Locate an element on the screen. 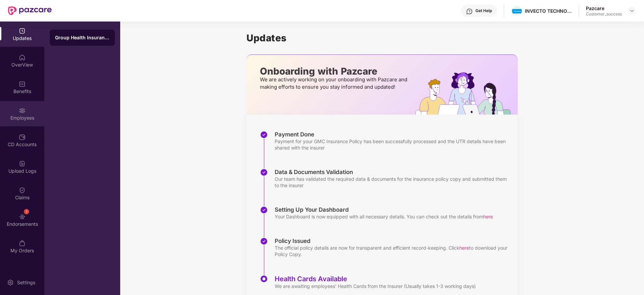 This screenshot has height=295, width=644. img: svg+xml;base64,PHN2ZyBpZD0iSG9tZSIgeG1sbnM9Imh0dHA6Ly93d3cudzMub3JnLzIwMDAvc3ZnIiB3aWR0aD0iMjAiIG... is located at coordinates (22, 58).